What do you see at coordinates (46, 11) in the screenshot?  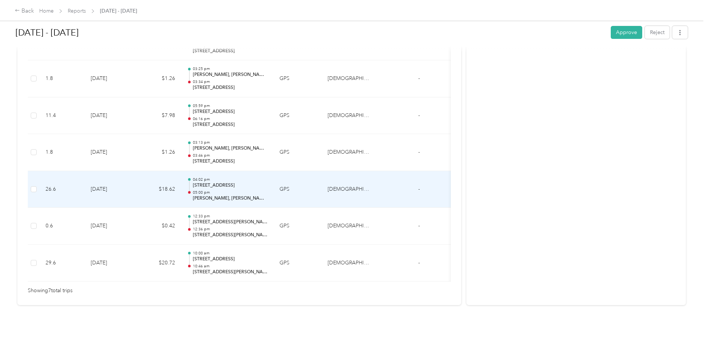 I see `a: Home` at bounding box center [46, 11].